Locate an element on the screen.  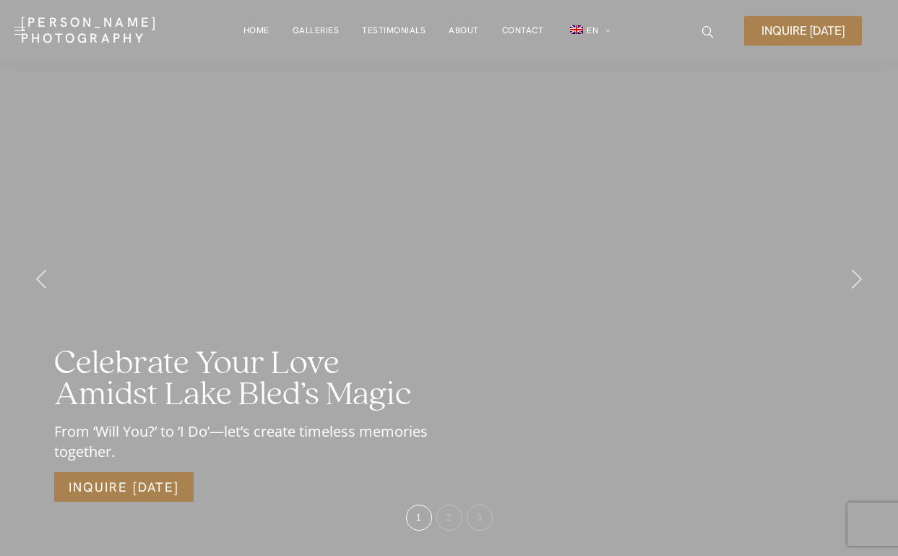
img: EN is located at coordinates (576, 30).